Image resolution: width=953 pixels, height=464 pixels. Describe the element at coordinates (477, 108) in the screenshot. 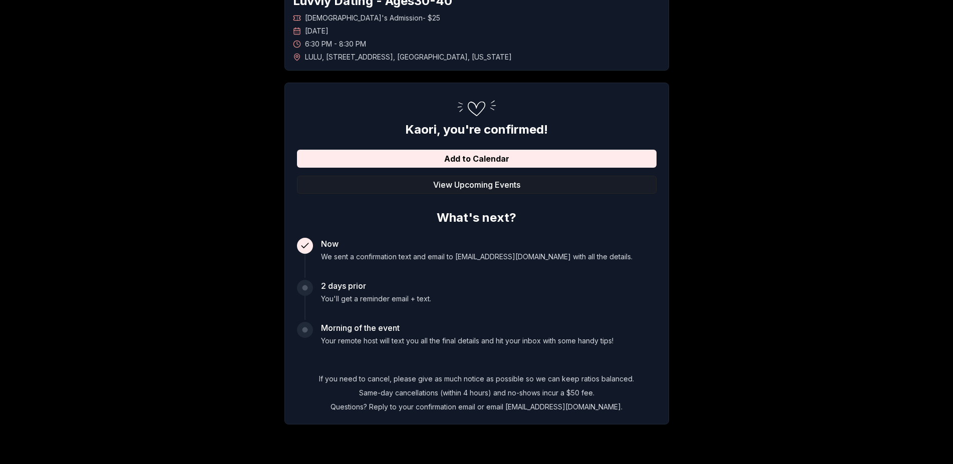

I see `img: Confirmation Step` at that location.